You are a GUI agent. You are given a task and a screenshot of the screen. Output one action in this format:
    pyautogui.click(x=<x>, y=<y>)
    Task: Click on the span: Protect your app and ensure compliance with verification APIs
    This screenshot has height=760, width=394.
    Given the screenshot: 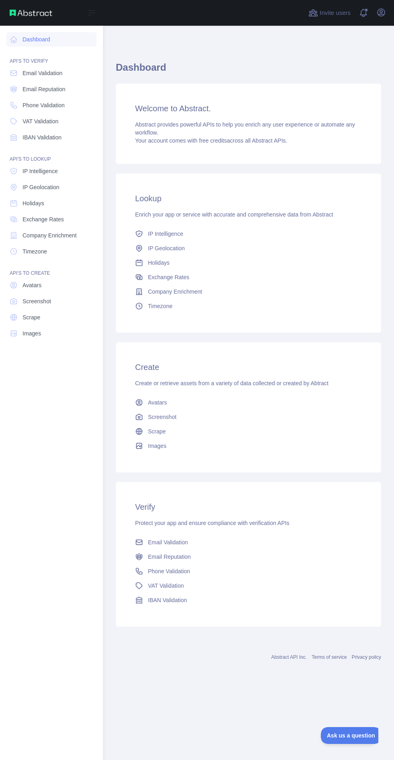 What is the action you would take?
    pyautogui.click(x=212, y=523)
    